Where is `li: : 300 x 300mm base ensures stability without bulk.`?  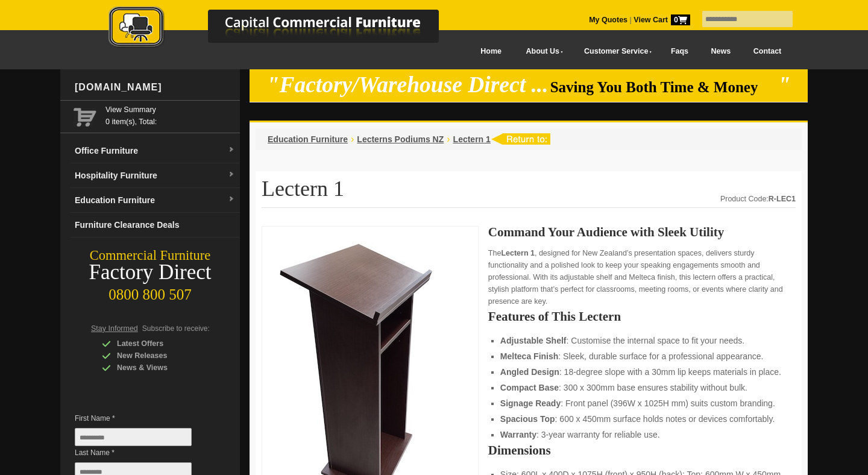
li: : 300 x 300mm base ensures stability without bulk. is located at coordinates (642, 387).